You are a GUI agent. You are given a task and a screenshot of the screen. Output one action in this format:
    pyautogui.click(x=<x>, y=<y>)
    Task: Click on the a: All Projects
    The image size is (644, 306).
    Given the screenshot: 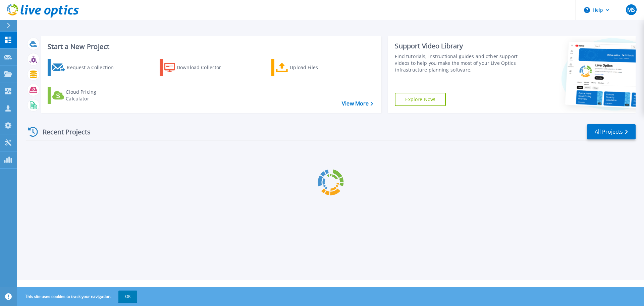 What is the action you would take?
    pyautogui.click(x=611, y=132)
    